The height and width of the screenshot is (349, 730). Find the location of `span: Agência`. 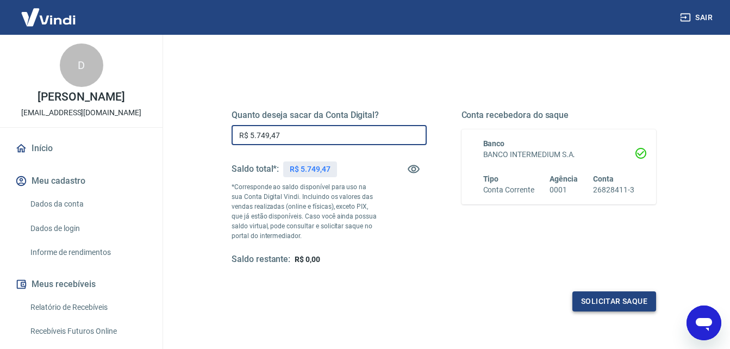

span: Agência is located at coordinates (564, 179).